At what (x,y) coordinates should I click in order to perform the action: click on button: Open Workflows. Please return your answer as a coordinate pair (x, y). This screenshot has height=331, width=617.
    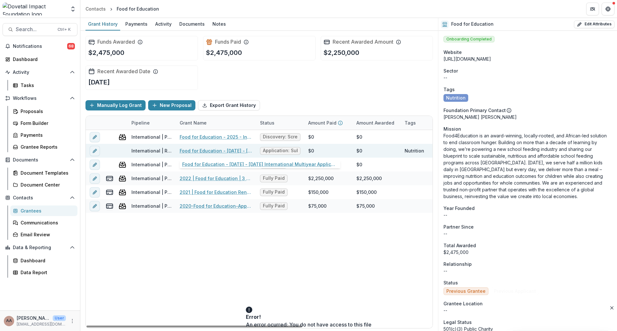
    Looking at the image, I should click on (40, 98).